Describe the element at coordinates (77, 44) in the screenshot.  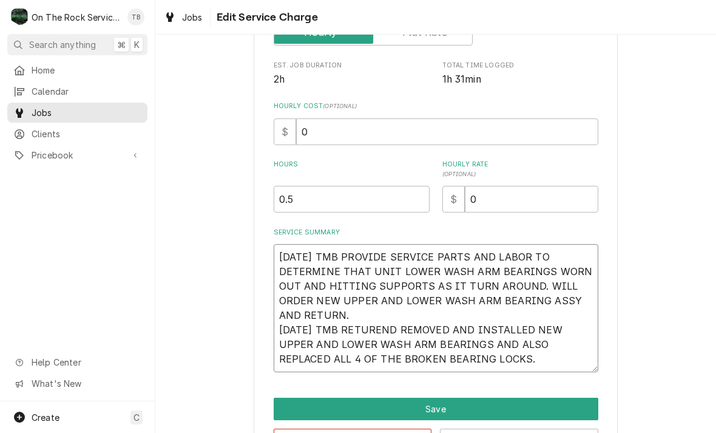
I see `button: Search anything⌘K` at that location.